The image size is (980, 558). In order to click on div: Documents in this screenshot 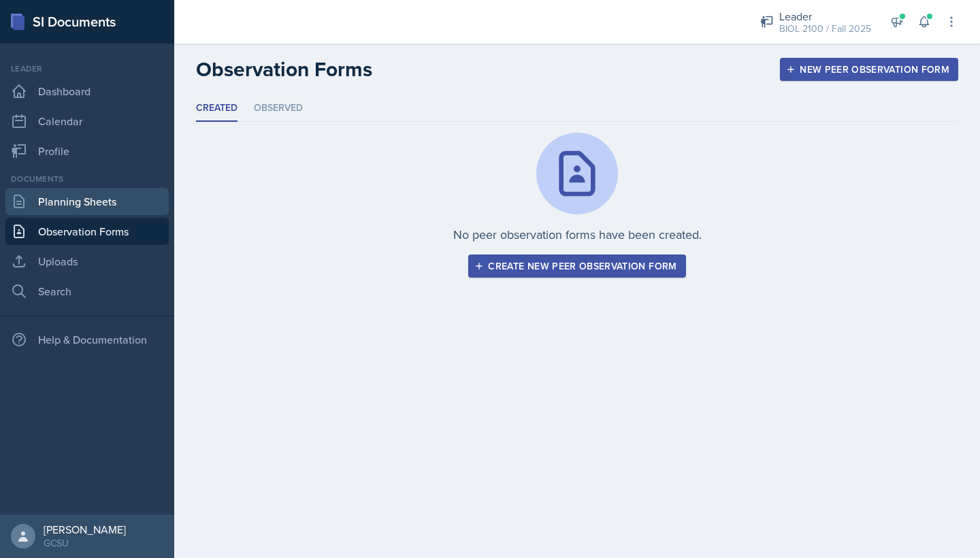, I will do `click(87, 179)`.